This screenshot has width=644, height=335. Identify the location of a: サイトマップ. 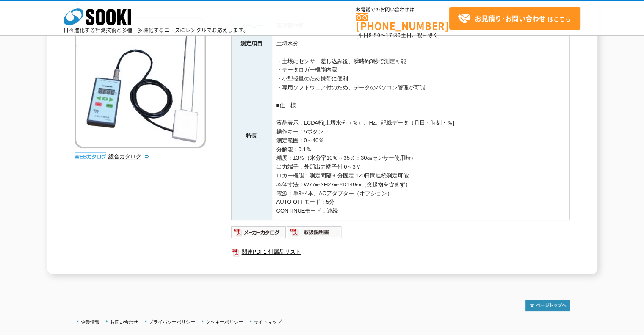
(267, 322).